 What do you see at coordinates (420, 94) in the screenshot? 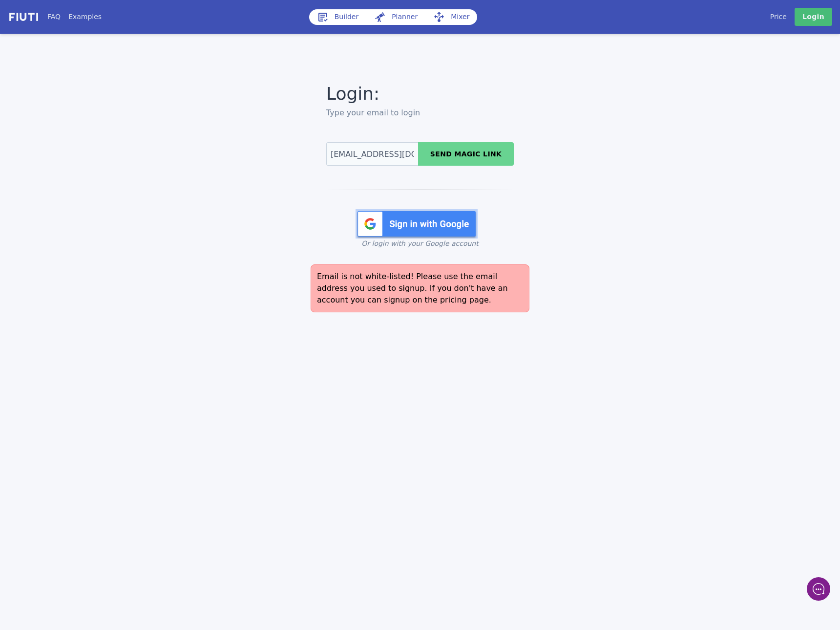
I see `h1: Login:` at bounding box center [420, 94].